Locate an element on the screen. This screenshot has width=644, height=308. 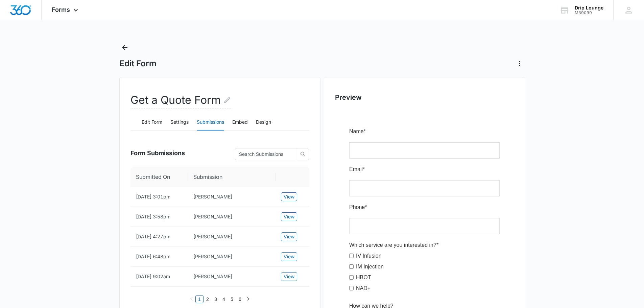
span: Which service are you interested in? is located at coordinates (47, 121).